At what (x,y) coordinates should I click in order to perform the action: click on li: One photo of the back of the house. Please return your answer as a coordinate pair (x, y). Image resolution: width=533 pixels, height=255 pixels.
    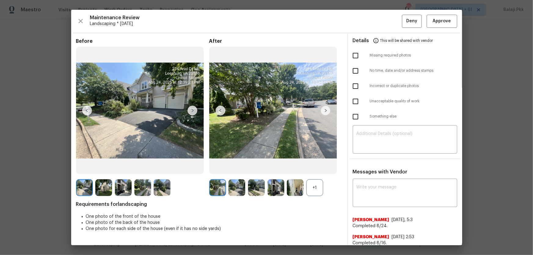
    Looking at the image, I should click on (214, 223).